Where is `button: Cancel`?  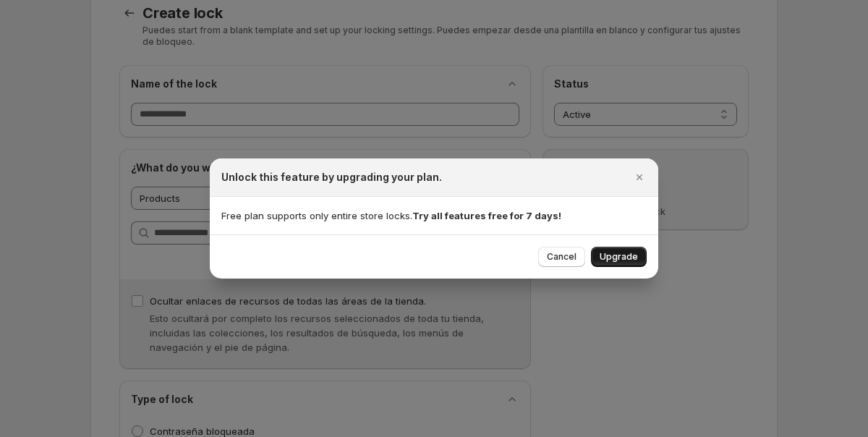 button: Cancel is located at coordinates (561, 256).